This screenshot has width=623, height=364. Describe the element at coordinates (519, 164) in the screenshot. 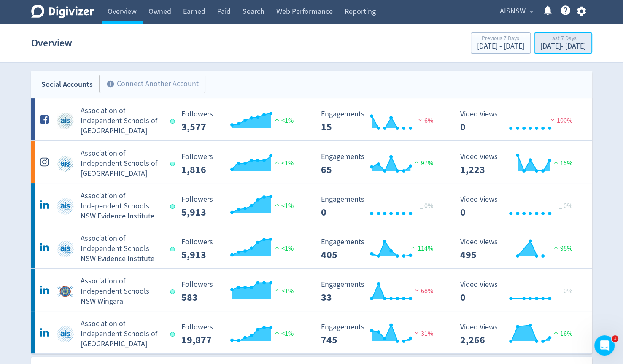

I see `svg: Video Views 1,223` at that location.